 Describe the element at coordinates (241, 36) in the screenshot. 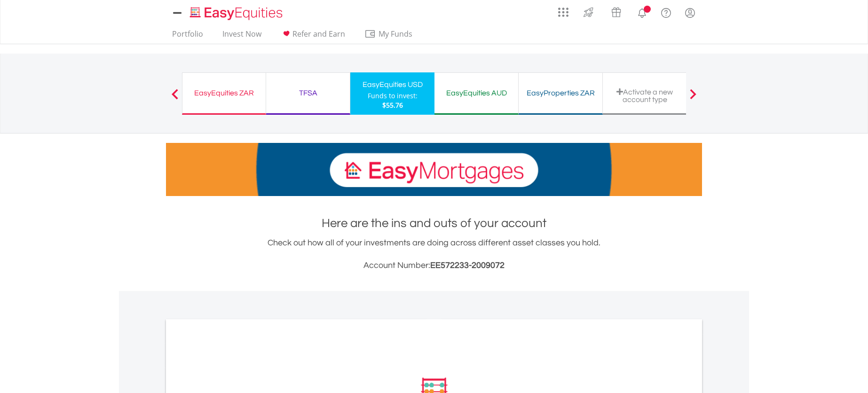

I see `a: Invest Now` at that location.